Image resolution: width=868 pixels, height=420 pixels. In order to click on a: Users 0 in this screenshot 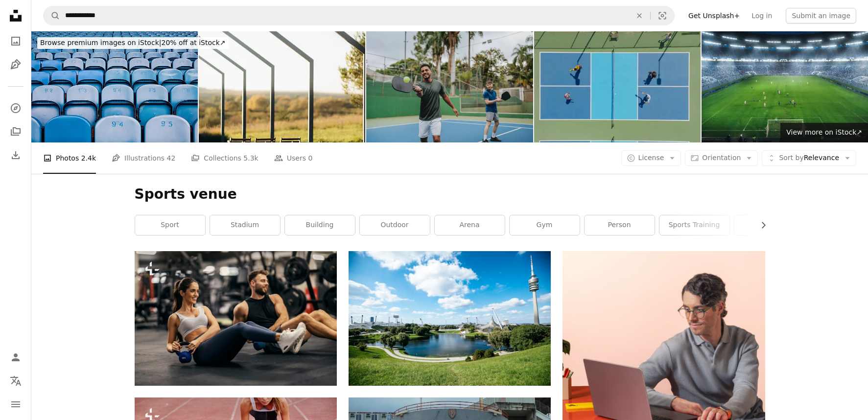, I will do `click(293, 158)`.